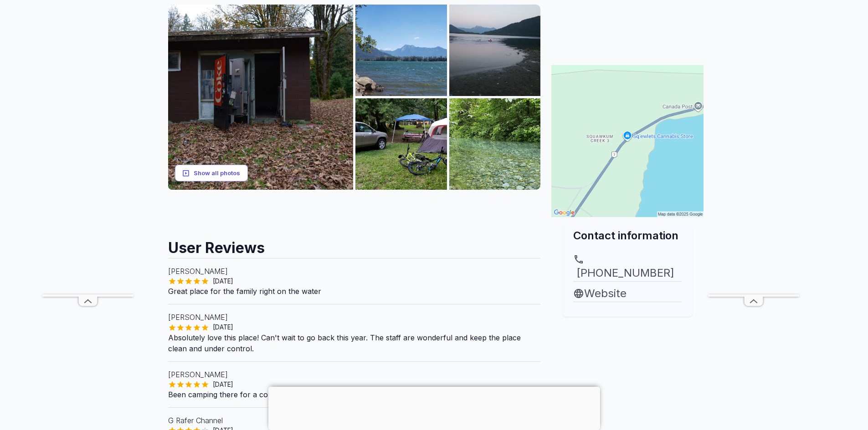 The image size is (868, 430). What do you see at coordinates (261, 97) in the screenshot?
I see `img: AAcXr8oJkclWQJrxj2292BMfVgP3aMErsauJG7w2tV1rYDmBYHA0-fwobecYi33xklVrU3DAbBbiwZaYKGeHqSpmWQmY7xQUp...` at bounding box center [261, 97].